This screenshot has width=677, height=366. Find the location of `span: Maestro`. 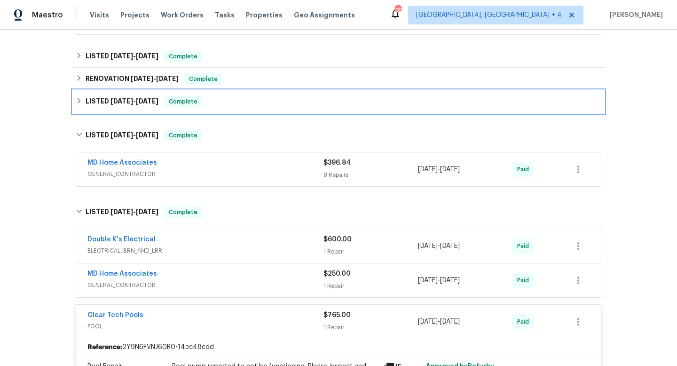

span: Maestro is located at coordinates (47, 15).